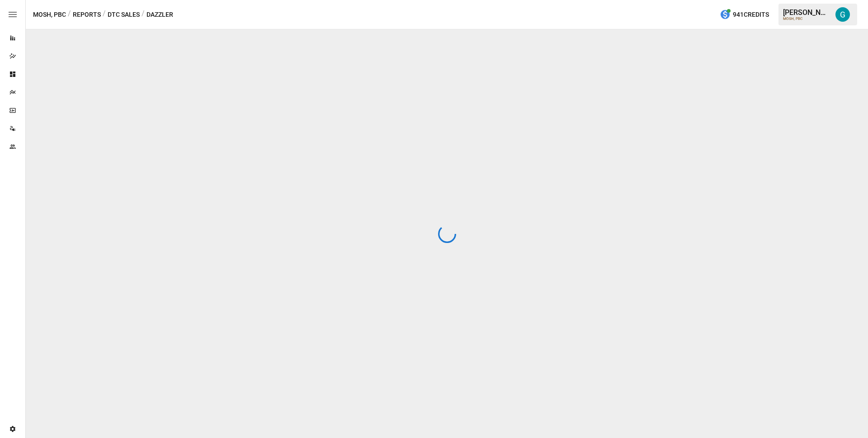  Describe the element at coordinates (87, 15) in the screenshot. I see `button: Reports` at that location.